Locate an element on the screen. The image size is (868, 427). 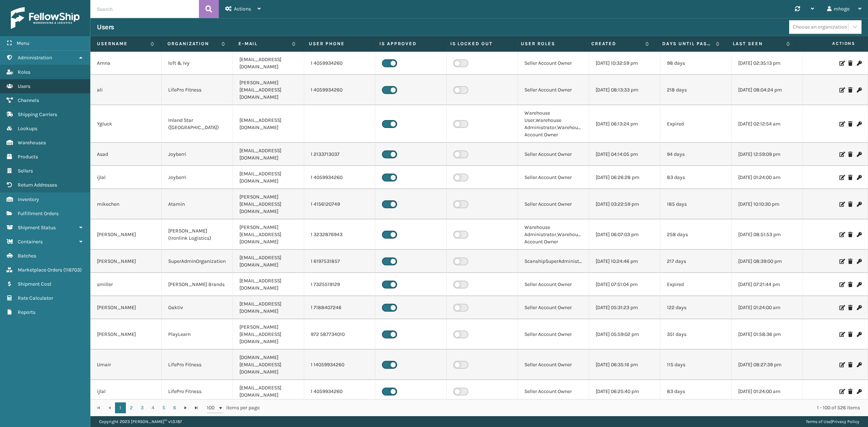
td: 972 587734010 is located at coordinates (339, 334).